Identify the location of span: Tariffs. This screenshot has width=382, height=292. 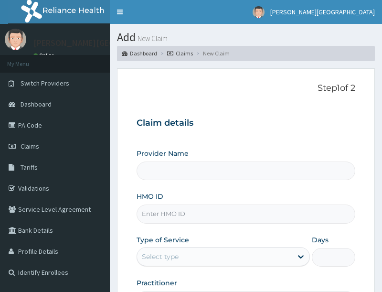
(29, 167).